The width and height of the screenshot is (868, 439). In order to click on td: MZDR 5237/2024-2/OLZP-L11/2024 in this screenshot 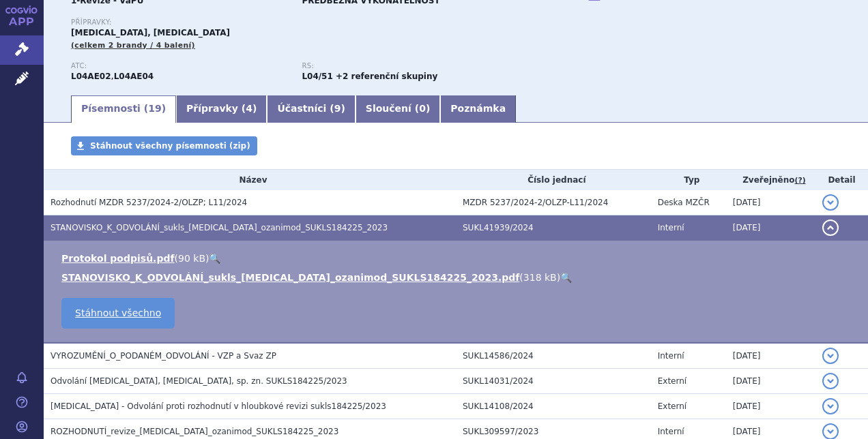, I will do `click(554, 203)`.